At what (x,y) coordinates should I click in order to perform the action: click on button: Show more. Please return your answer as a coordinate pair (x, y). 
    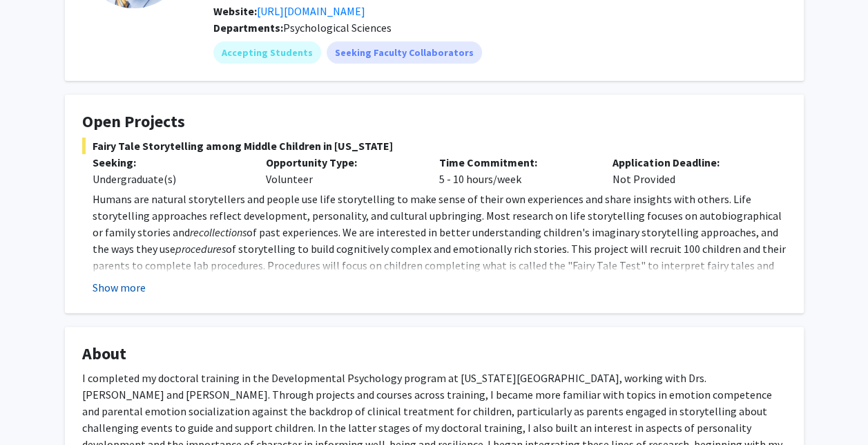
    Looking at the image, I should click on (118, 288).